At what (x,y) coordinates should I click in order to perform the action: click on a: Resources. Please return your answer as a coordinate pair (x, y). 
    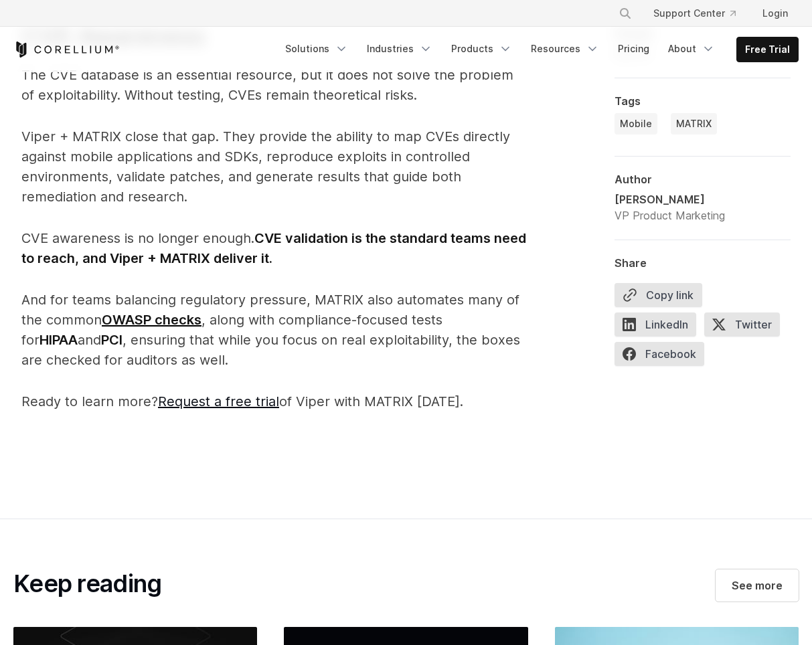
    Looking at the image, I should click on (565, 49).